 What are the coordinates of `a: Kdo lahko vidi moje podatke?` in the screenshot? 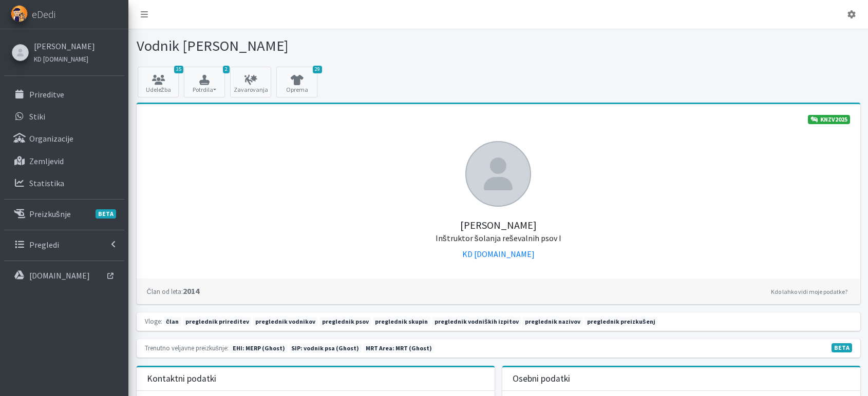 It's located at (809, 292).